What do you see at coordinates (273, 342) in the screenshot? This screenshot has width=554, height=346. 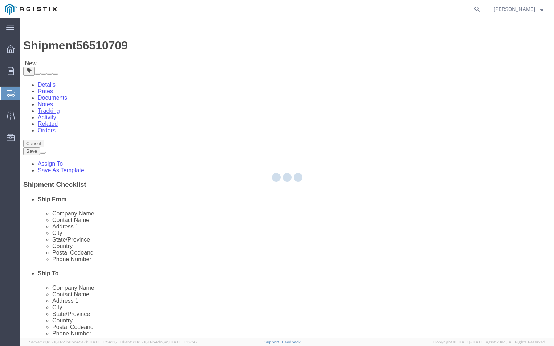 I see `a: Support` at bounding box center [273, 342].